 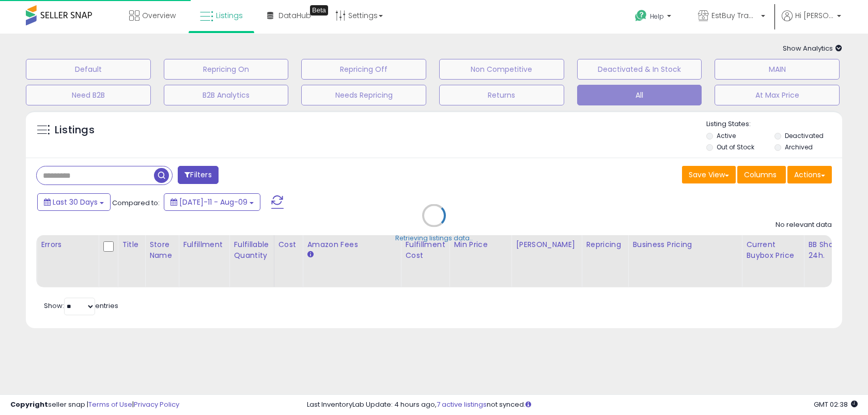 I want to click on span: Help, so click(x=657, y=16).